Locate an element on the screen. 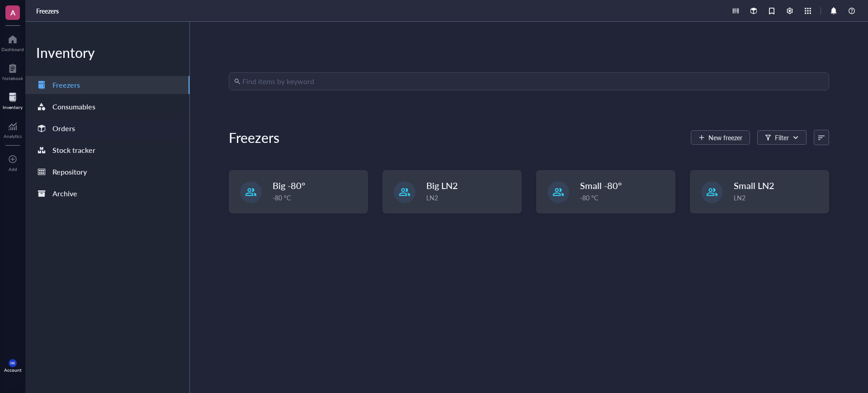  div: Dashboard is located at coordinates (13, 49).